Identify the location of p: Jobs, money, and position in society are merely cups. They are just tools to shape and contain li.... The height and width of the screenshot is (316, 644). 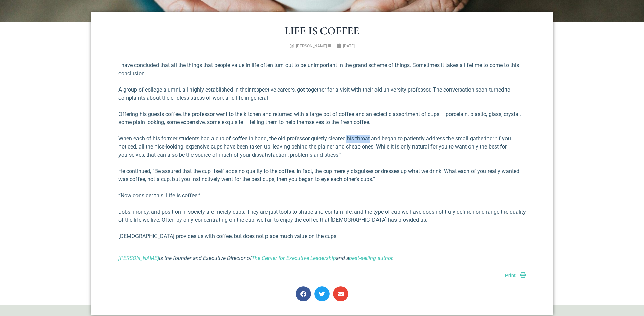
(322, 216).